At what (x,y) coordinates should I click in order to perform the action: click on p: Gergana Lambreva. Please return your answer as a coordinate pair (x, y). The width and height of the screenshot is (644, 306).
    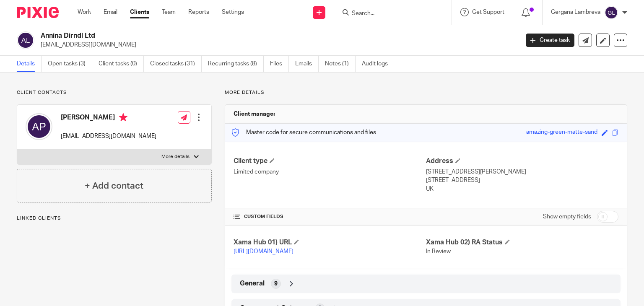
    Looking at the image, I should click on (575, 12).